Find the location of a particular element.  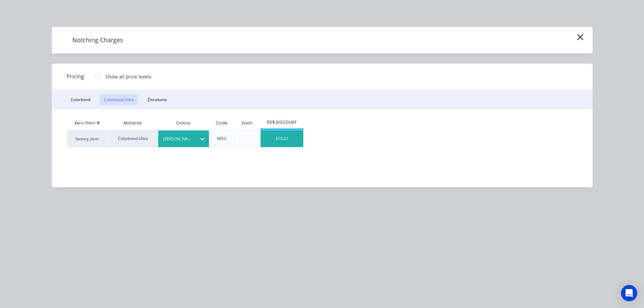

div: factory_item is located at coordinates (87, 139).